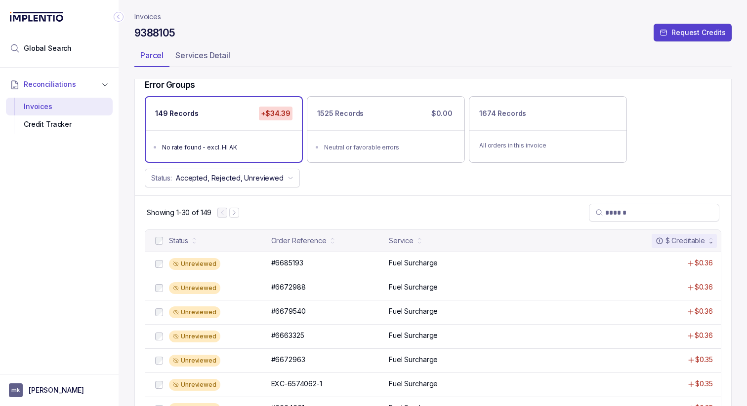 This screenshot has width=747, height=406. Describe the element at coordinates (288, 287) in the screenshot. I see `p: #6672988` at that location.